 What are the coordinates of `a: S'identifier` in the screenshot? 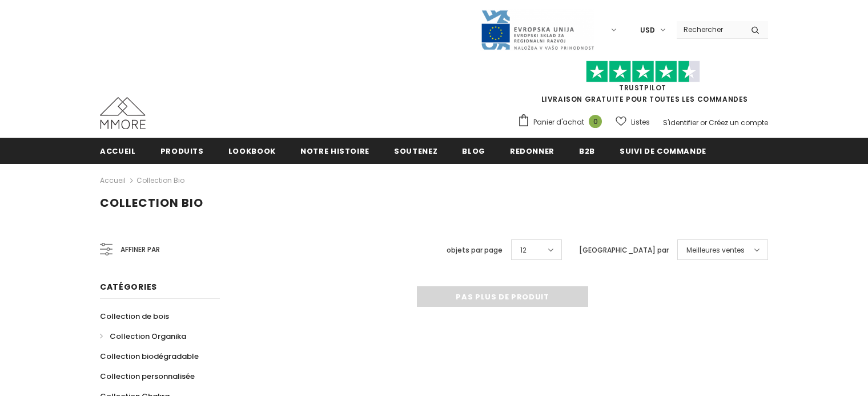 It's located at (680, 122).